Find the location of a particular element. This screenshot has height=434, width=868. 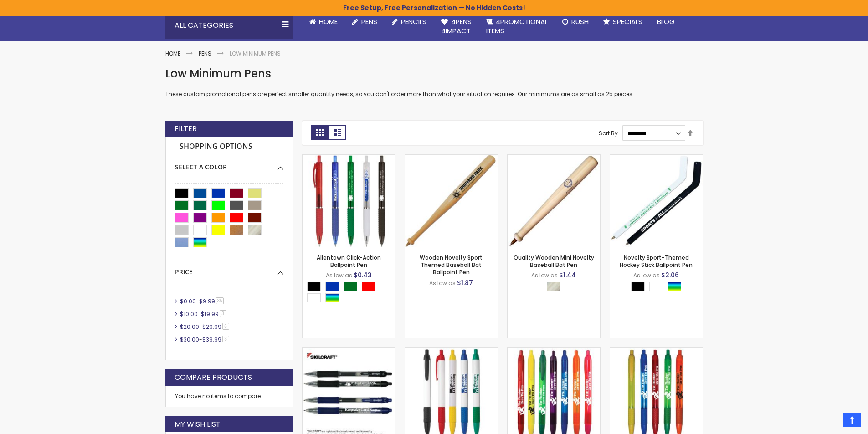

span: $29.99 is located at coordinates (212, 326).